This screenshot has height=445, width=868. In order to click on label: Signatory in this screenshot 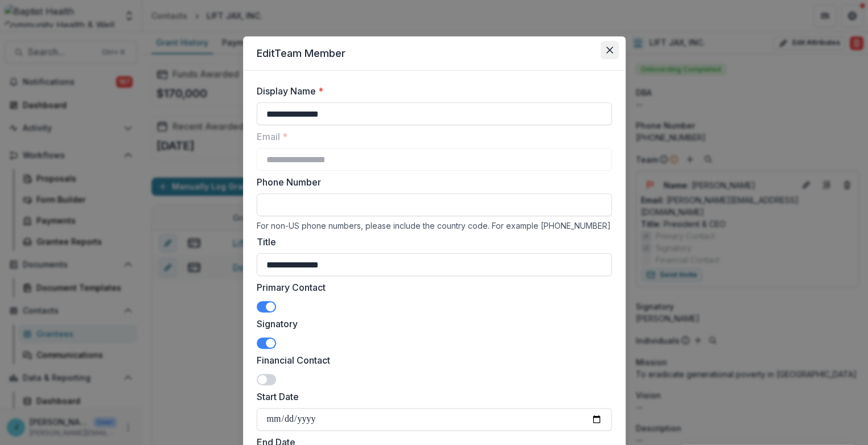, I will do `click(431, 323)`.